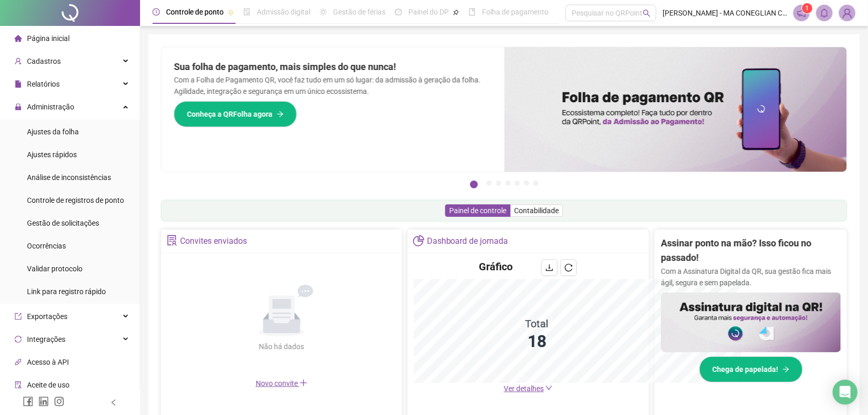 The width and height of the screenshot is (868, 415). Describe the element at coordinates (235, 114) in the screenshot. I see `button: Conheça a QRFolha agora` at that location.